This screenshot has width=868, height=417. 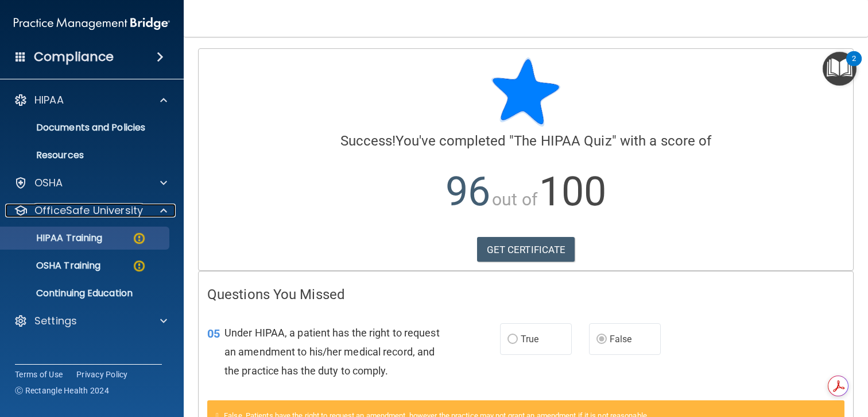 I want to click on p: OfficeSafe University, so click(x=89, y=210).